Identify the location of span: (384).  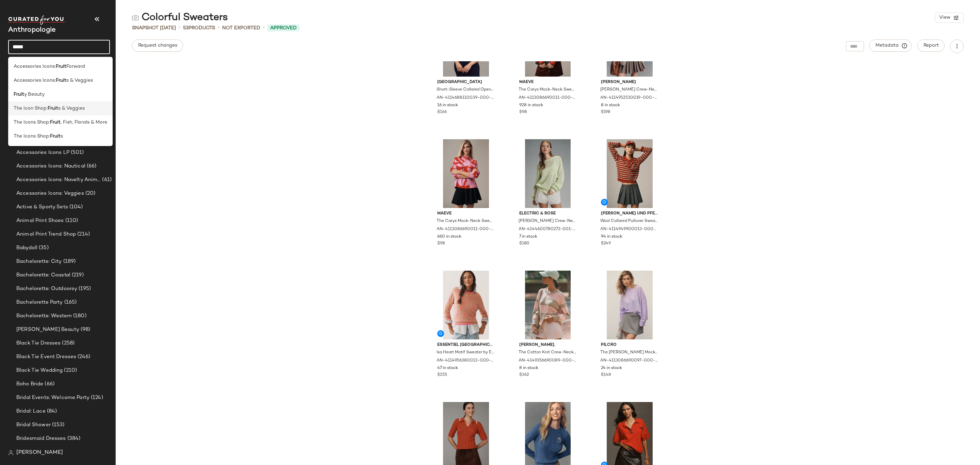
(73, 438).